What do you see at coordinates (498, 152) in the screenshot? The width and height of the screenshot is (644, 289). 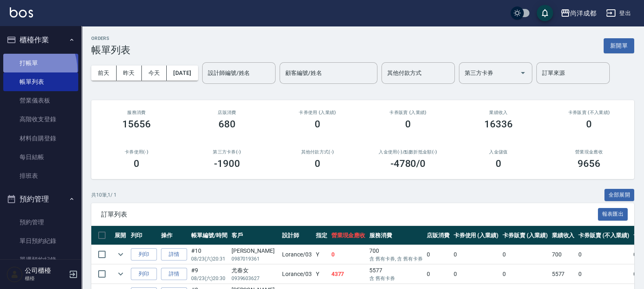 I see `h2: 入金儲值` at bounding box center [498, 152].